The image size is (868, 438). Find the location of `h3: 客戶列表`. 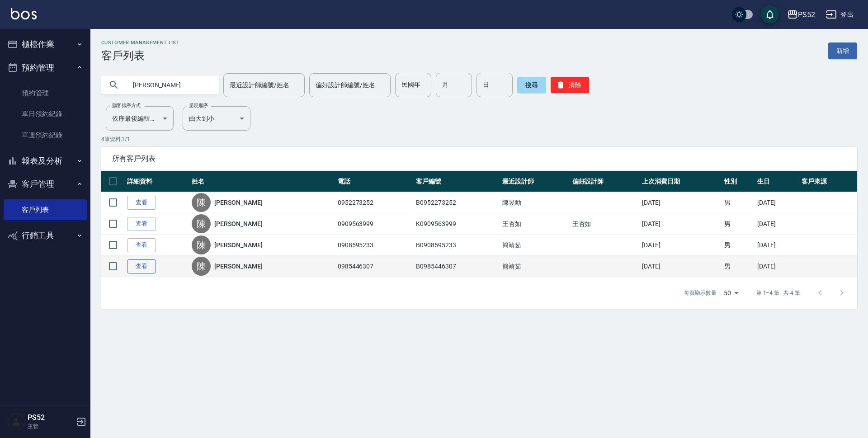

h3: 客戶列表 is located at coordinates (140, 55).